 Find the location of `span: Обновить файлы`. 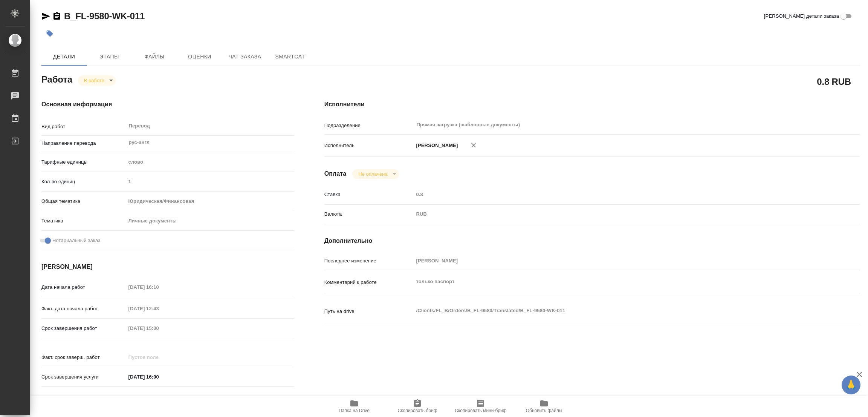

span: Обновить файлы is located at coordinates (544, 411).